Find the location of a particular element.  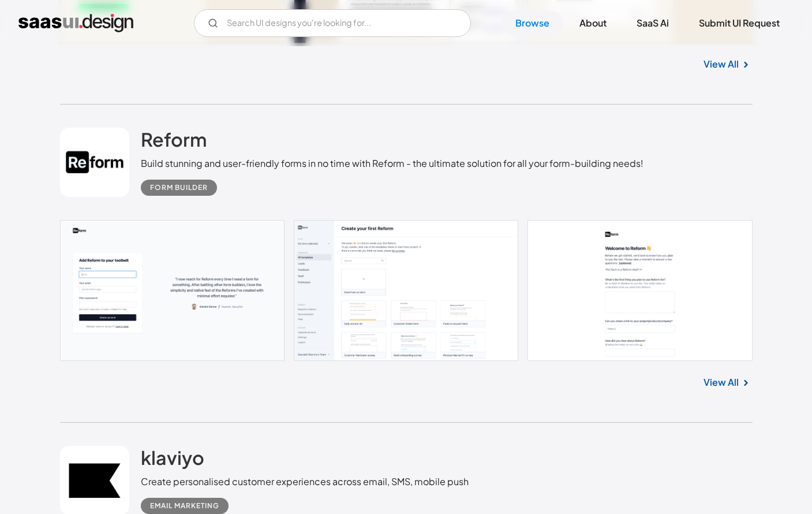

a: SaaS Ai is located at coordinates (653, 23).